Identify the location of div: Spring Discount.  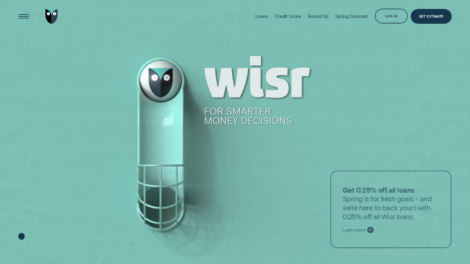
(351, 16).